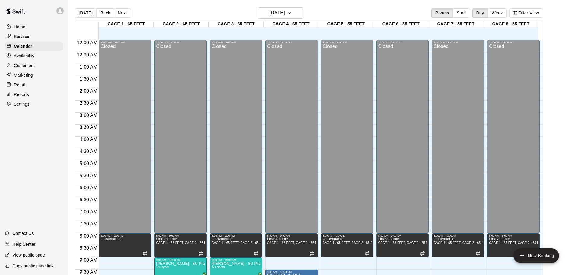 The image size is (575, 275). I want to click on div: CAGE 2 - 65 FEET, so click(181, 24).